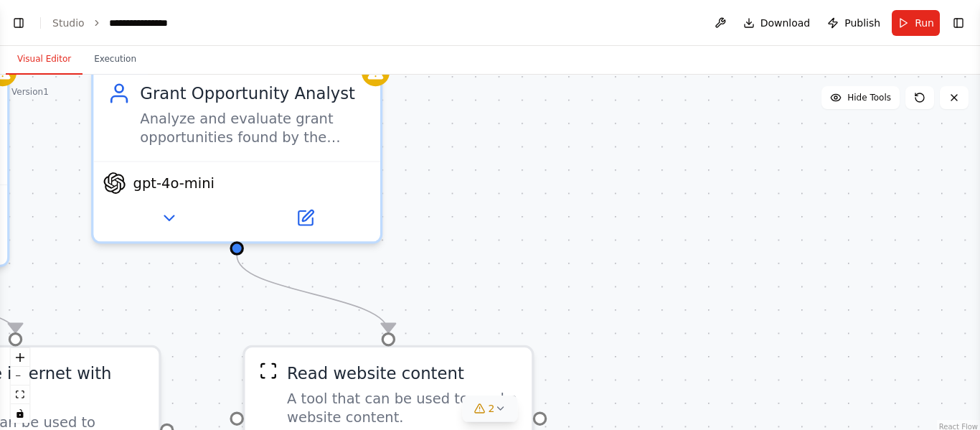 Image resolution: width=980 pixels, height=430 pixels. I want to click on a: Studio, so click(68, 23).